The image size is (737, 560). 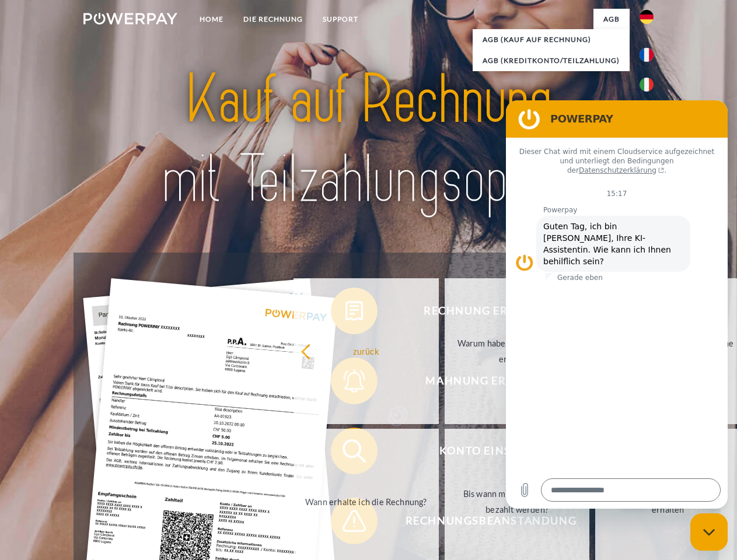 What do you see at coordinates (368, 140) in the screenshot?
I see `img: title-powerpay_de.svg` at bounding box center [368, 140].